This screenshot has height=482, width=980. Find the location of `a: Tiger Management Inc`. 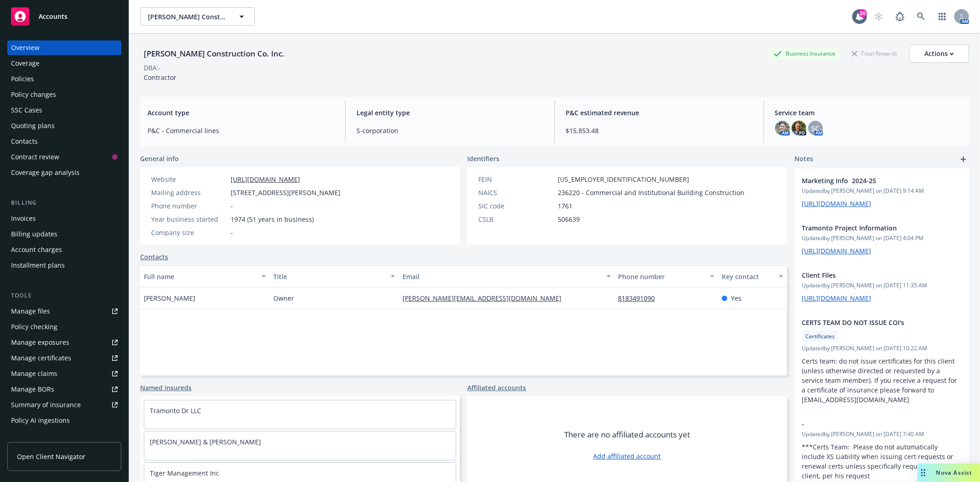

a: Tiger Management Inc is located at coordinates (184, 473).